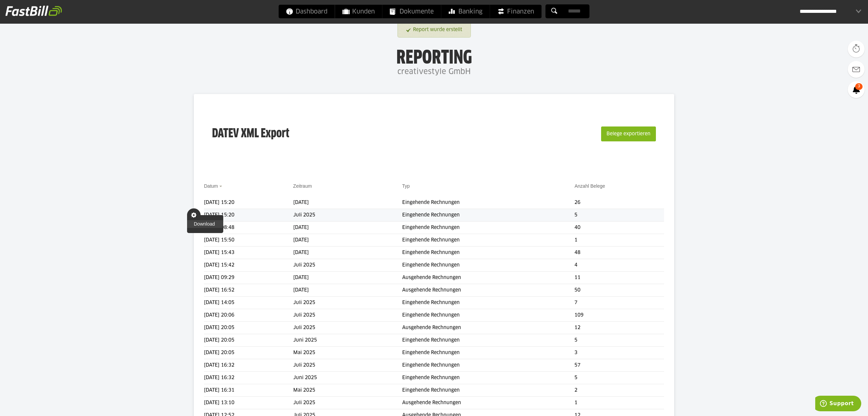  What do you see at coordinates (859, 87) in the screenshot?
I see `span: 3` at bounding box center [859, 87].